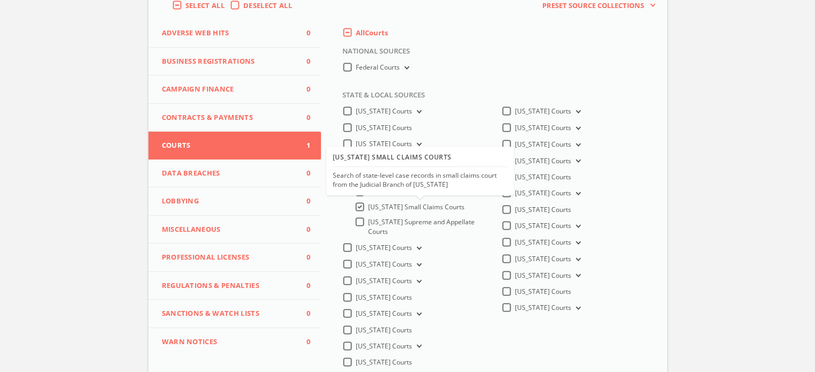  What do you see at coordinates (235, 258) in the screenshot?
I see `button: Professional Licenses0` at bounding box center [235, 258].